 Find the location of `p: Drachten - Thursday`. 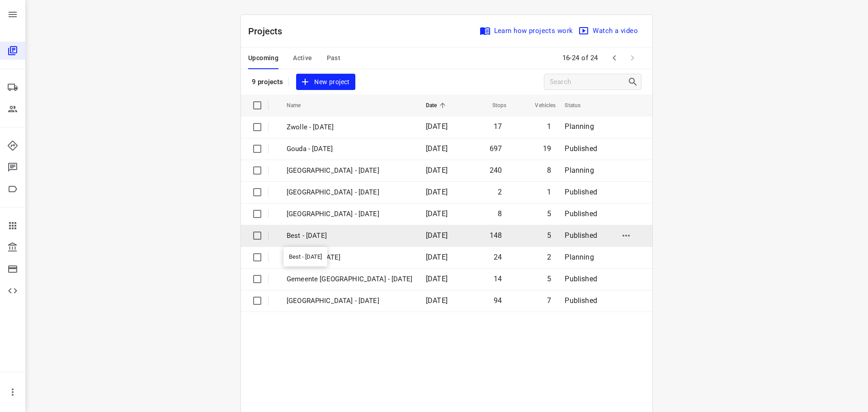

p: Drachten - Thursday is located at coordinates (349, 258).